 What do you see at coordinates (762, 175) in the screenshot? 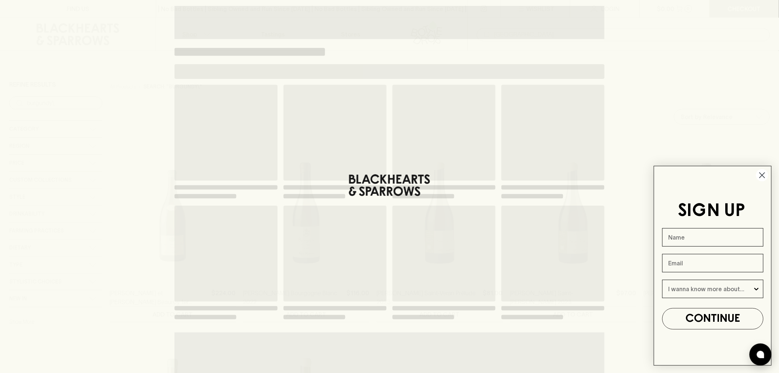
I see `button: Close dialog` at bounding box center [762, 175].